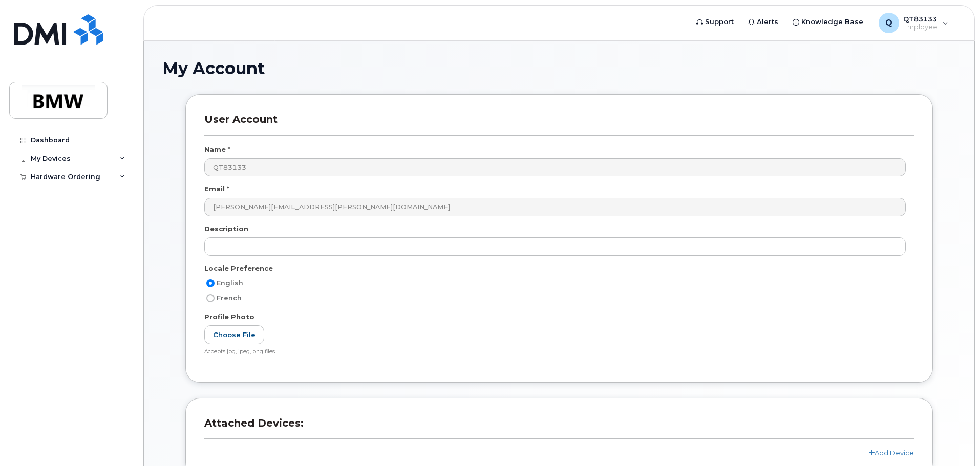 This screenshot has width=980, height=466. I want to click on span: French, so click(229, 298).